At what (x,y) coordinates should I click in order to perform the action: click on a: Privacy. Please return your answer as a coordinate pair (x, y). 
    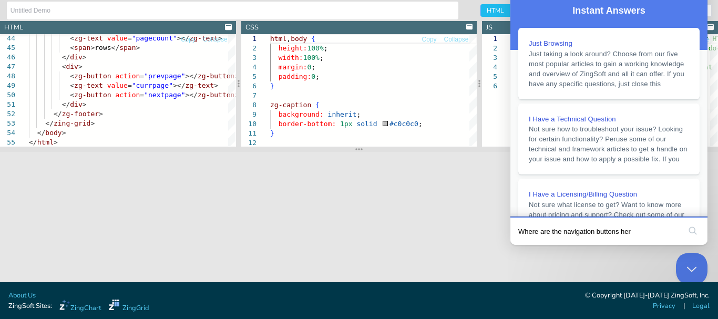
    Looking at the image, I should click on (664, 306).